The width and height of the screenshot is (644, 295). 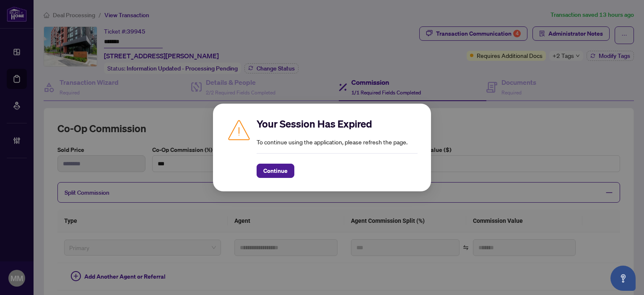 I want to click on div: To continue using the application, please refresh the page., so click(x=337, y=148).